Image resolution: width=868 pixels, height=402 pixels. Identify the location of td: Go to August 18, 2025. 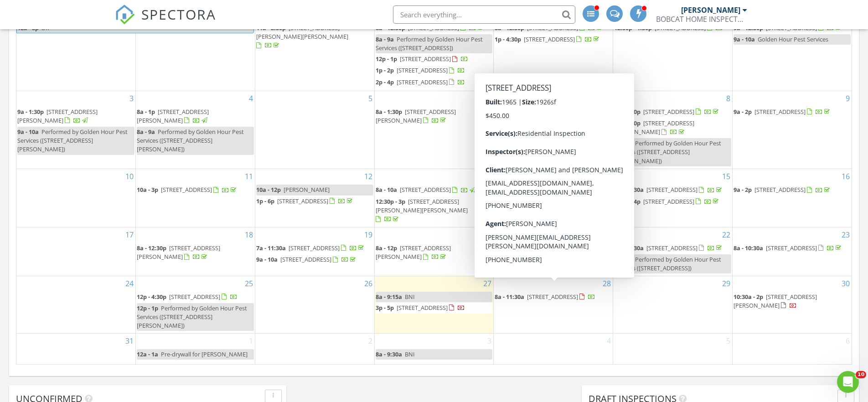
(196, 251).